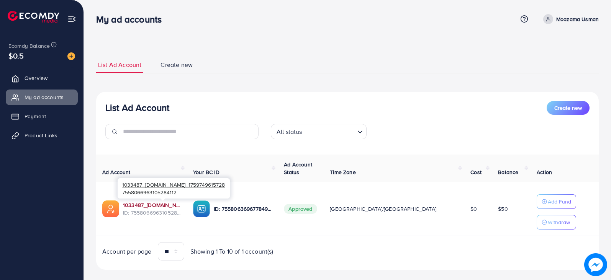 Image resolution: width=611 pixels, height=280 pixels. I want to click on div: 7558066963105284112, so click(173, 188).